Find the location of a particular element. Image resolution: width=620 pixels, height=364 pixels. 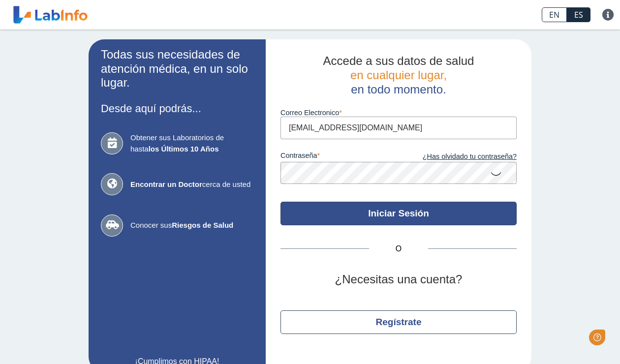

h3: Desde aquí podrás... is located at coordinates (177, 108).